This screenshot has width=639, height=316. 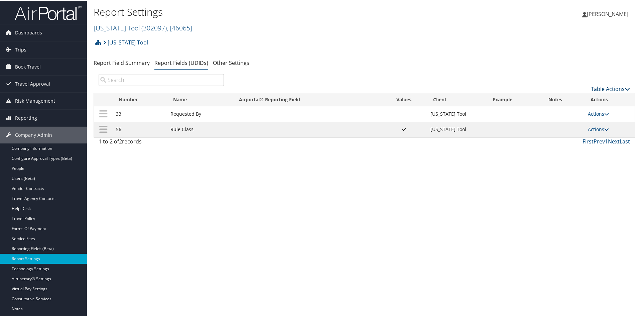 What do you see at coordinates (613, 141) in the screenshot?
I see `a: Next` at bounding box center [613, 141].